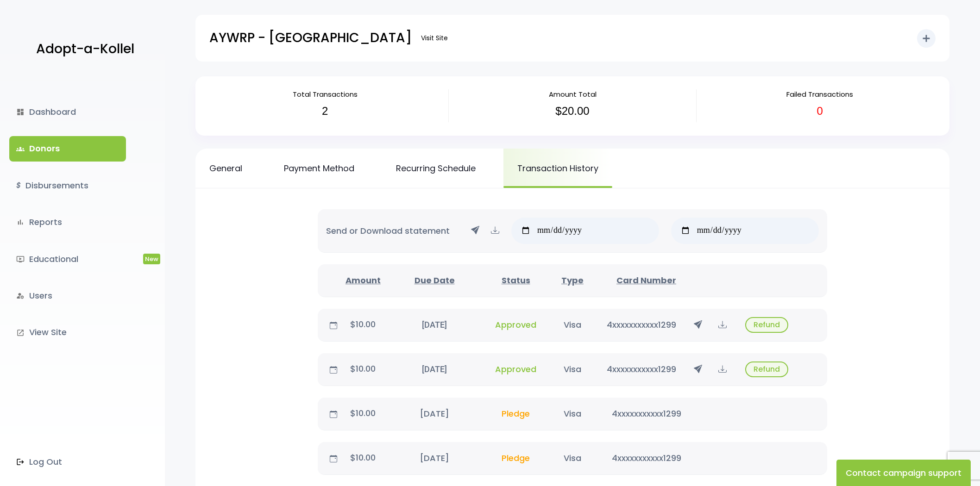  Describe the element at coordinates (21, 296) in the screenshot. I see `i: manage_accounts` at that location.